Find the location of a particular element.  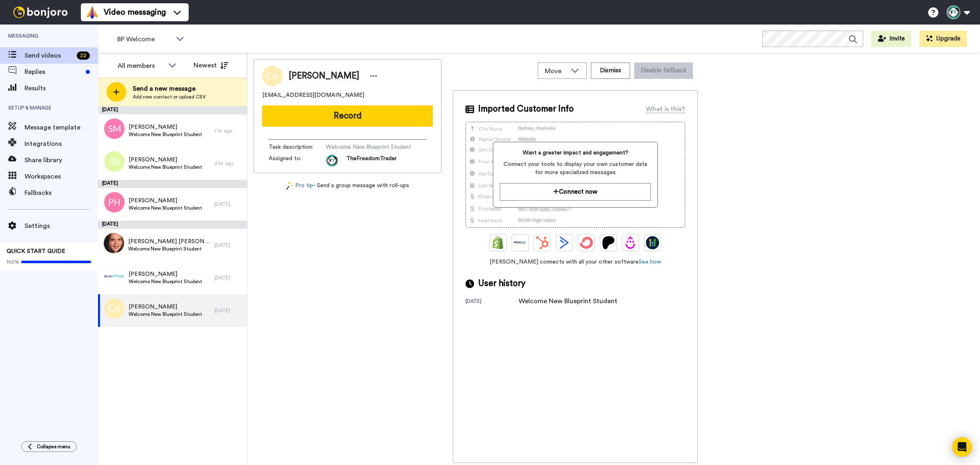

span: Send a new message is located at coordinates (169, 89).